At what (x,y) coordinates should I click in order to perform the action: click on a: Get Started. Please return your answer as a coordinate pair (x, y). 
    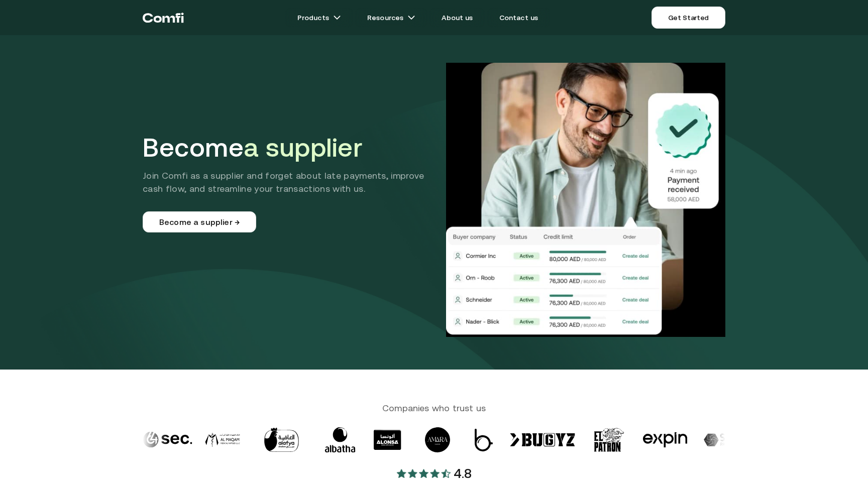
    Looking at the image, I should click on (689, 17).